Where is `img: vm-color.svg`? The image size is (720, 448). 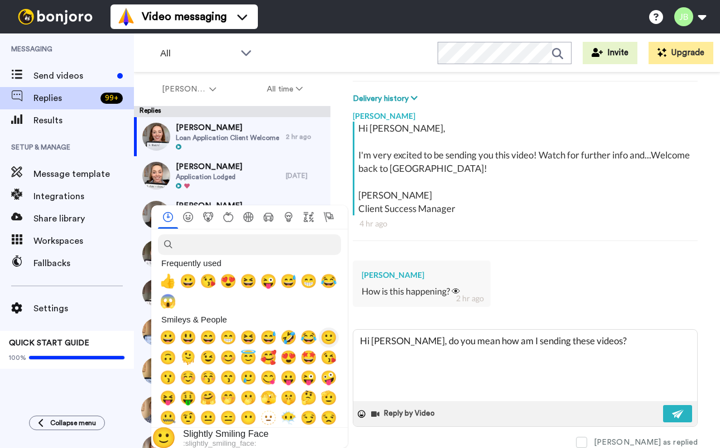 img: vm-color.svg is located at coordinates (126, 17).